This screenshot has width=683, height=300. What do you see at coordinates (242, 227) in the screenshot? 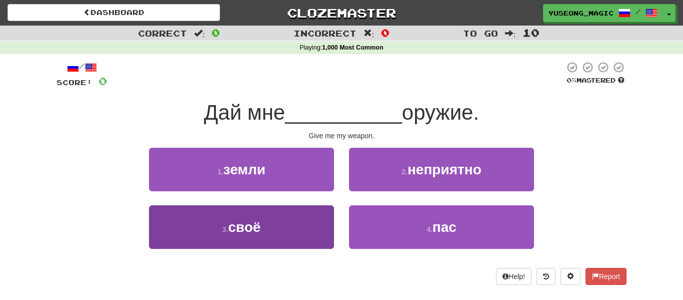
I see `button: 3.своё` at bounding box center [242, 227].